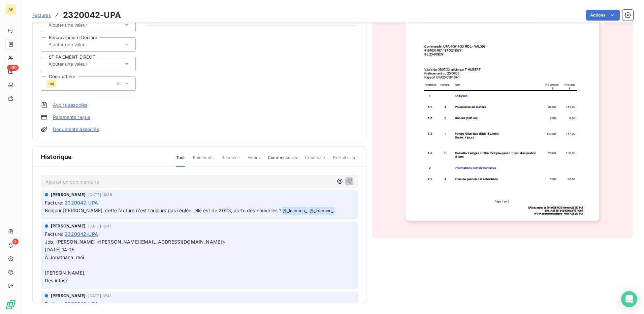 The image size is (644, 314). What do you see at coordinates (56, 156) in the screenshot?
I see `span: Historique` at bounding box center [56, 156].